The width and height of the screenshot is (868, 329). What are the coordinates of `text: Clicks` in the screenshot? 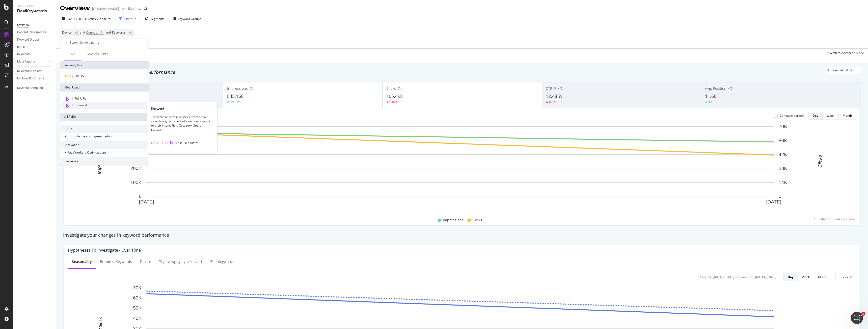 It's located at (820, 161).